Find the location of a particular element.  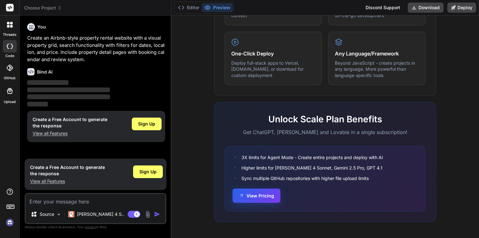

label: threads is located at coordinates (10, 35).